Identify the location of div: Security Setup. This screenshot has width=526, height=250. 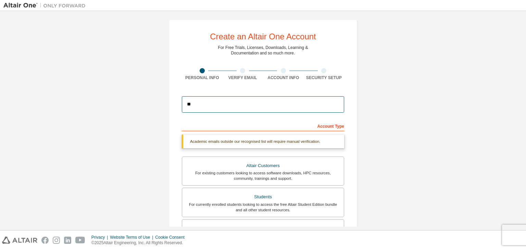
(324, 78).